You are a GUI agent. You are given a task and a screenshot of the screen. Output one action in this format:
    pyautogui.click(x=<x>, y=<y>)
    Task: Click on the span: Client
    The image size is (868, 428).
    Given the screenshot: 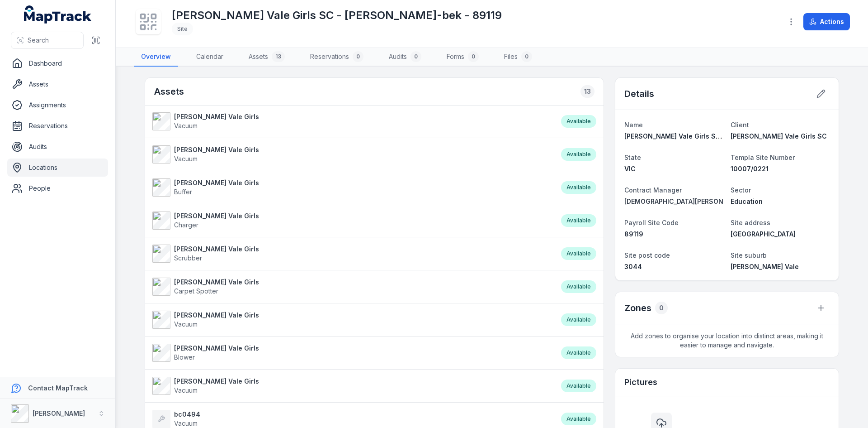 What is the action you would take?
    pyautogui.click(x=740, y=124)
    